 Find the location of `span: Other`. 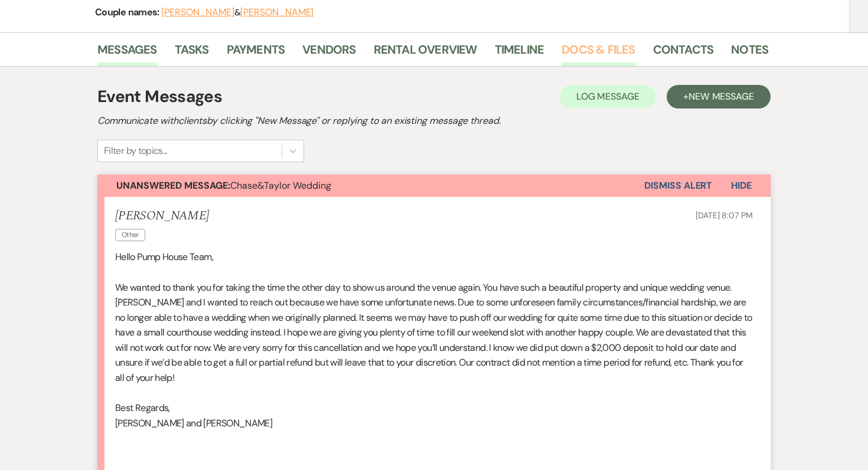

span: Other is located at coordinates (130, 235).